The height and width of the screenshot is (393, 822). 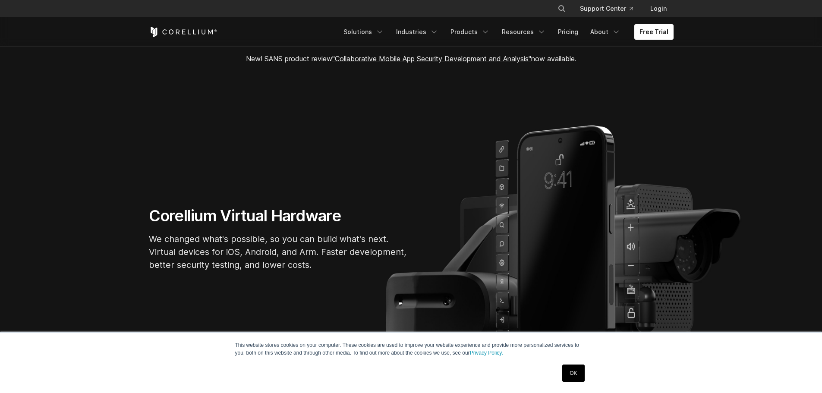 I want to click on p: We changed what's possible, so you can build what's next. Virtual devices for iOS, Android, and A..., so click(x=278, y=252).